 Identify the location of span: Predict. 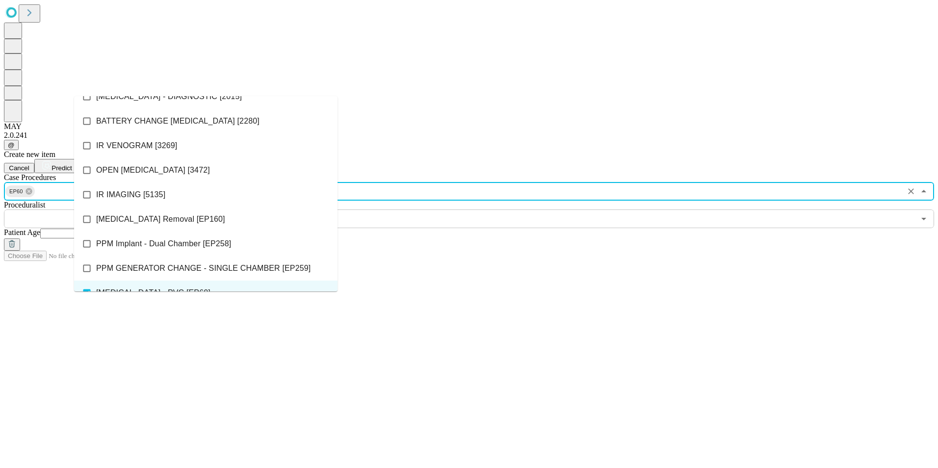
(61, 168).